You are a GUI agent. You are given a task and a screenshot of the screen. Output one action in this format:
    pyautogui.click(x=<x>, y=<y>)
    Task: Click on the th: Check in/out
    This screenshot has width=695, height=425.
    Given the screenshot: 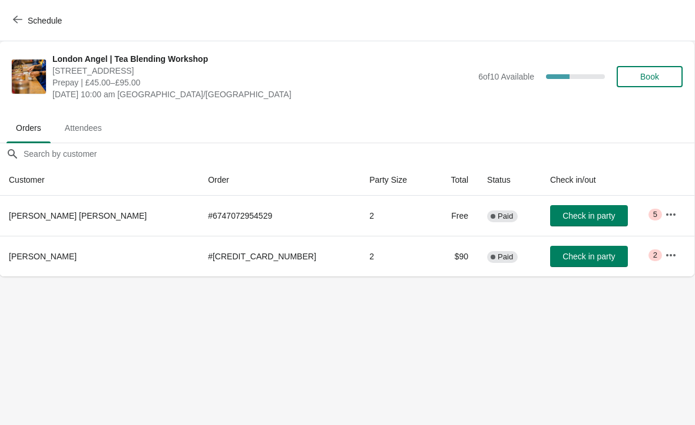 What is the action you would take?
    pyautogui.click(x=598, y=180)
    